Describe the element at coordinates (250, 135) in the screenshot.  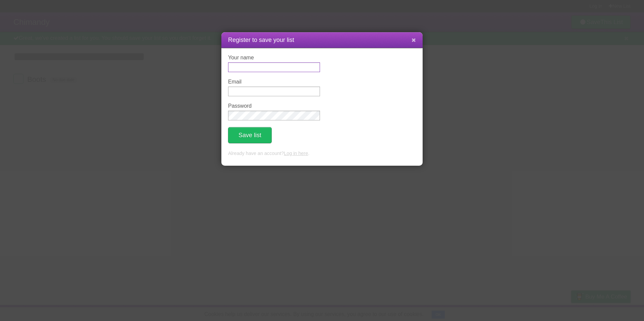
I see `button: Save list` at that location.